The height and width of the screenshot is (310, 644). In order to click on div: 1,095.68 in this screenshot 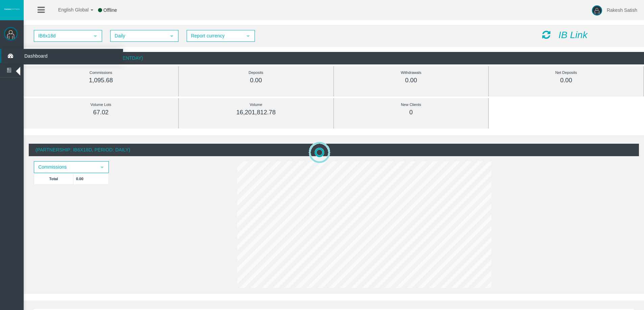, I will do `click(101, 80)`.